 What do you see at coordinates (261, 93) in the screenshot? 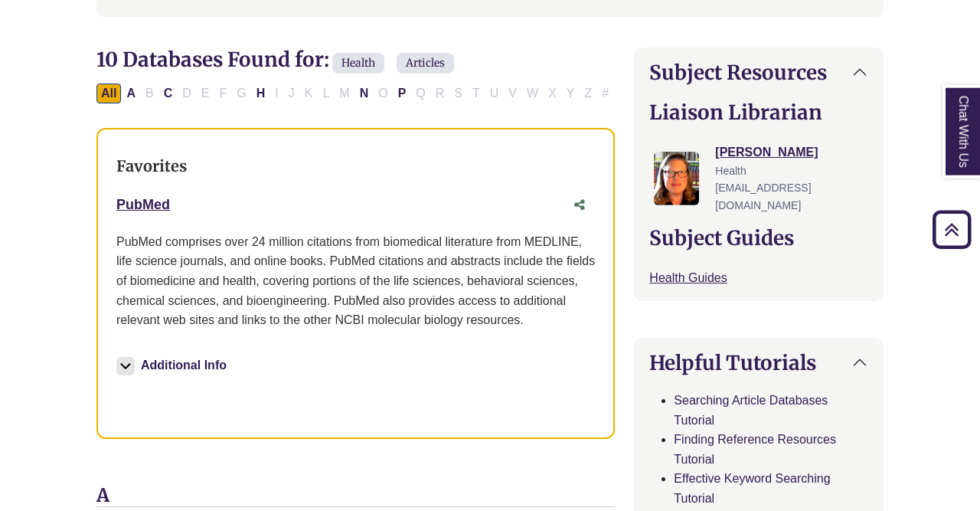
I see `button: Filter Results H` at bounding box center [261, 93].